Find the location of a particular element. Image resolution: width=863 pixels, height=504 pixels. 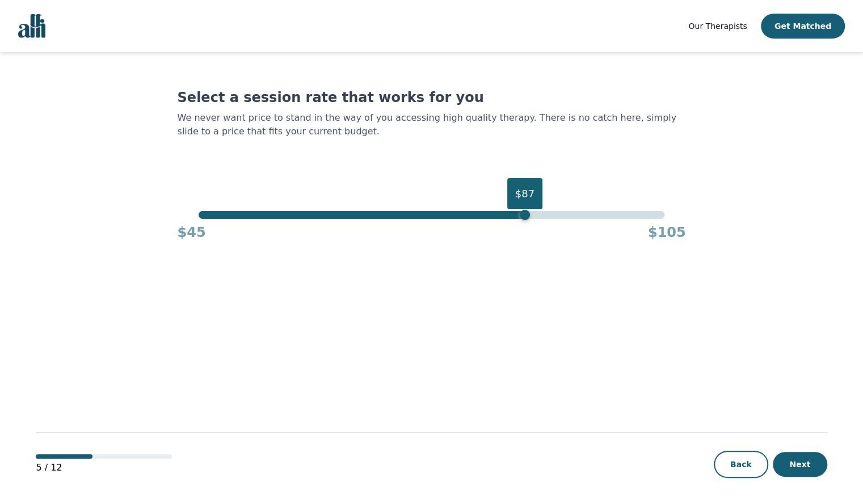

button: Back is located at coordinates (741, 464).